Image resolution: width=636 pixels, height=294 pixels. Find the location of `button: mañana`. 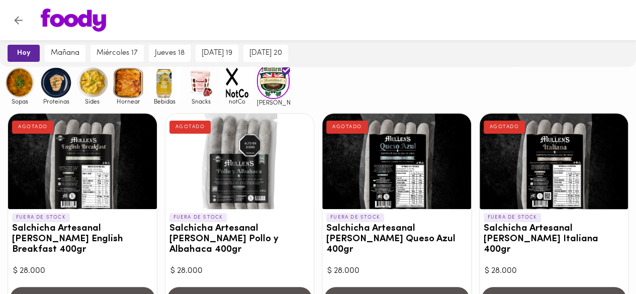

button: mañana is located at coordinates (65, 53).